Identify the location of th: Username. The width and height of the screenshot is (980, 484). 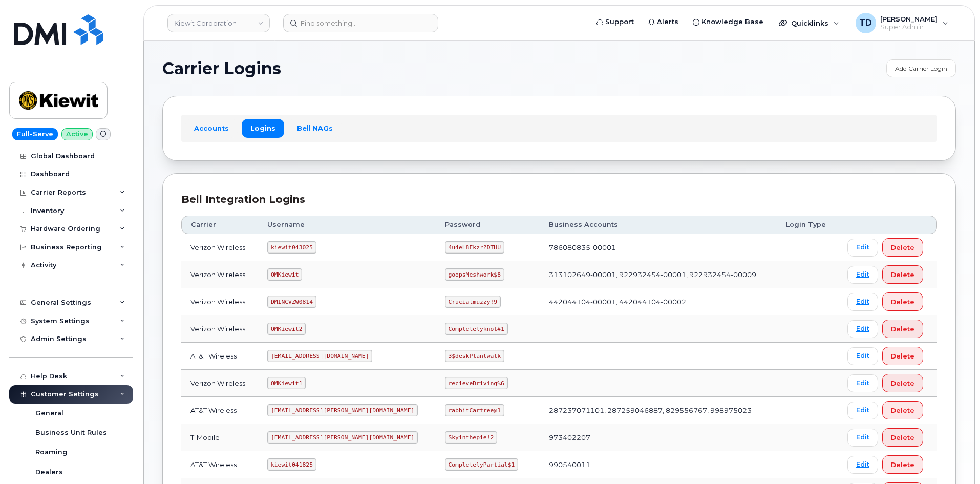
(347, 225).